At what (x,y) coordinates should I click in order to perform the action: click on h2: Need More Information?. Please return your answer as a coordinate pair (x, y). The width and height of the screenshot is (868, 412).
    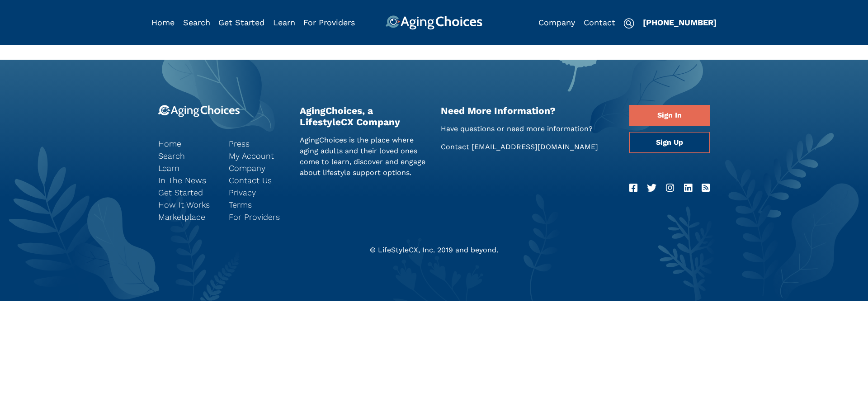
    Looking at the image, I should click on (528, 111).